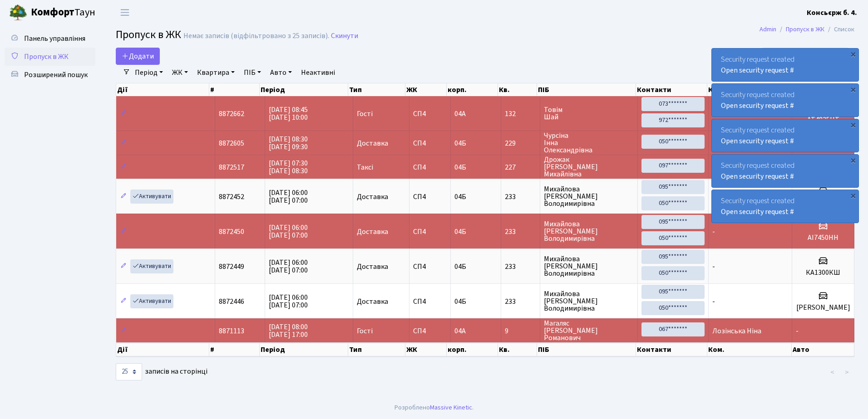 The image size is (868, 419). What do you see at coordinates (232, 267) in the screenshot?
I see `span: 8872449` at bounding box center [232, 267].